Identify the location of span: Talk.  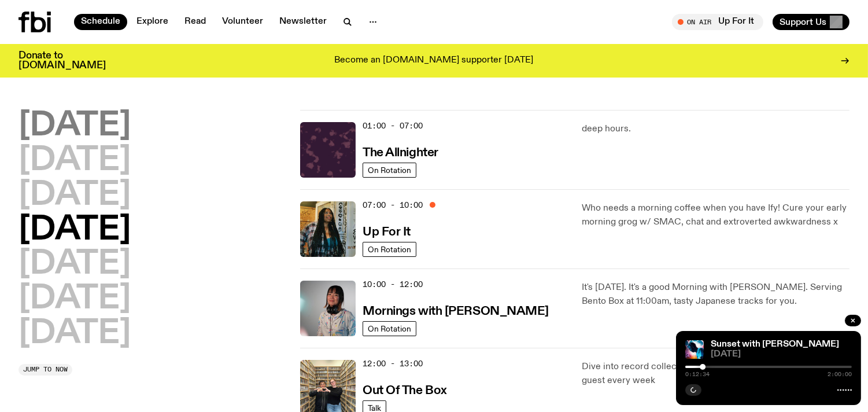
(374, 407).